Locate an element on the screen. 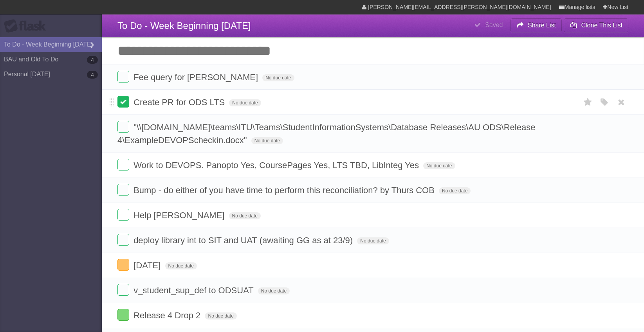 The image size is (644, 332). span: Work to DEVOPS. Panopto Yes, CoursePages Yes, LTS TBD, LibInteg Yes is located at coordinates (277, 165).